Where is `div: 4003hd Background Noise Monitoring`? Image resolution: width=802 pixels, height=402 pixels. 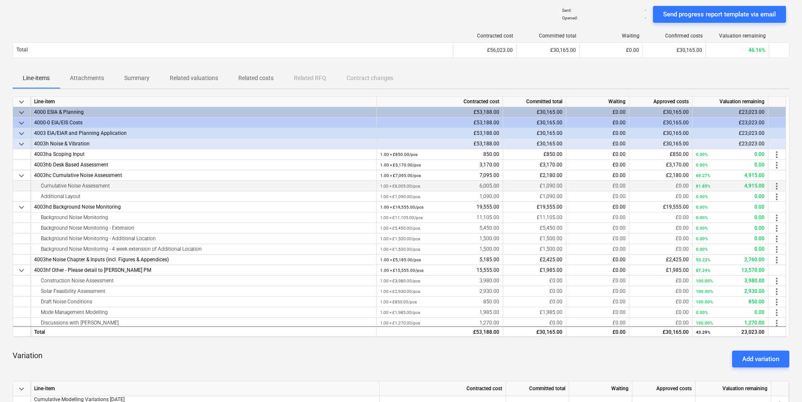 div: 4003hd Background Noise Monitoring is located at coordinates (203, 207).